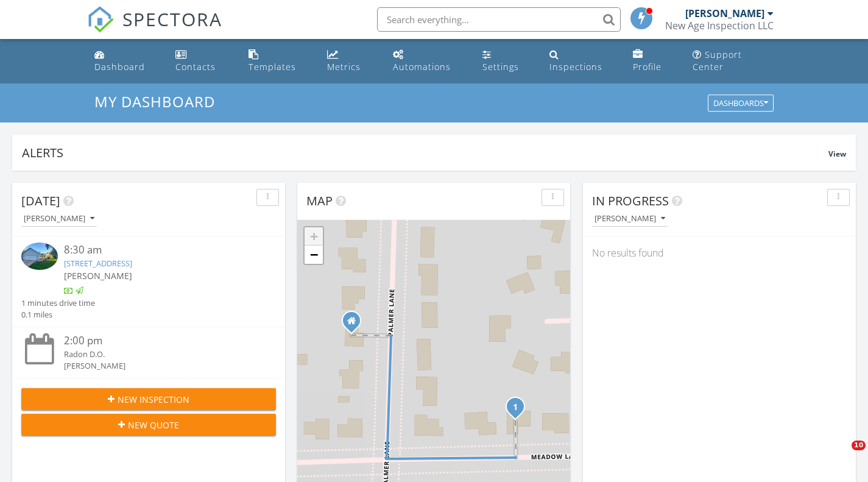 The height and width of the screenshot is (482, 868). What do you see at coordinates (499, 20) in the screenshot?
I see `input: Search everything...` at bounding box center [499, 20].